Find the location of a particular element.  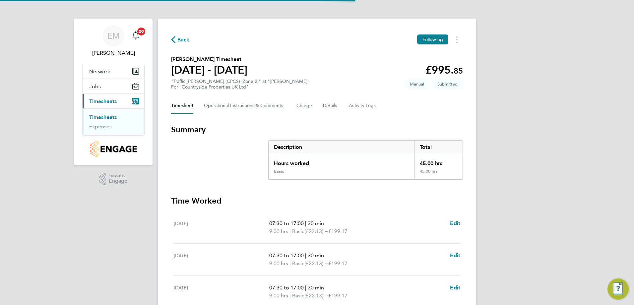

span: This timesheet is Submitted. is located at coordinates (448, 84).